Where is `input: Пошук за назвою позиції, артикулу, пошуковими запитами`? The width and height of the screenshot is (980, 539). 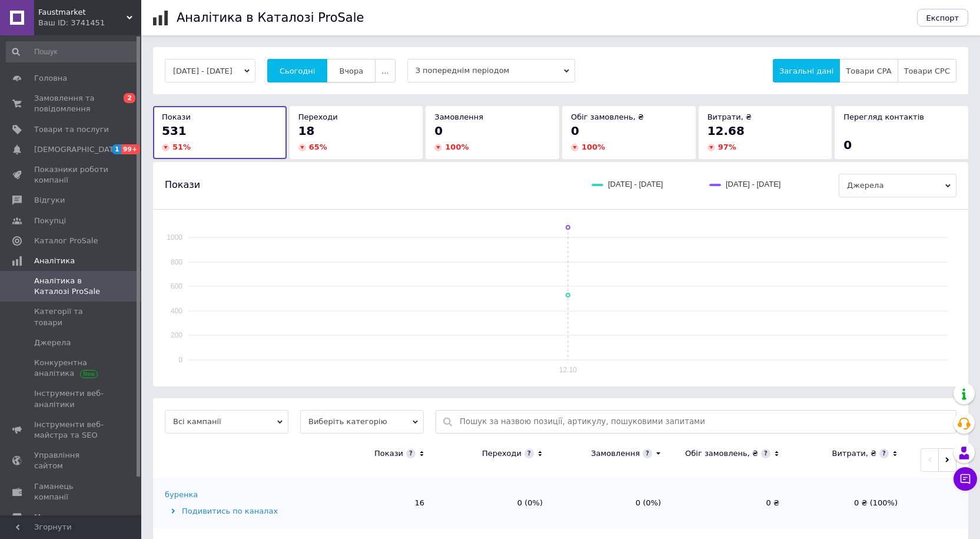 input: Пошук за назвою позиції, артикулу, пошуковими запитами is located at coordinates (704, 422).